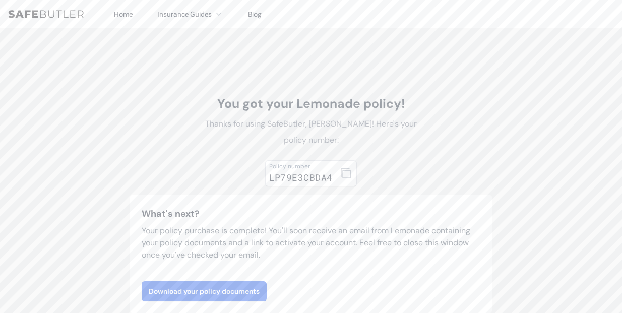  Describe the element at coordinates (46, 14) in the screenshot. I see `img: SafeButler Text Logo` at that location.